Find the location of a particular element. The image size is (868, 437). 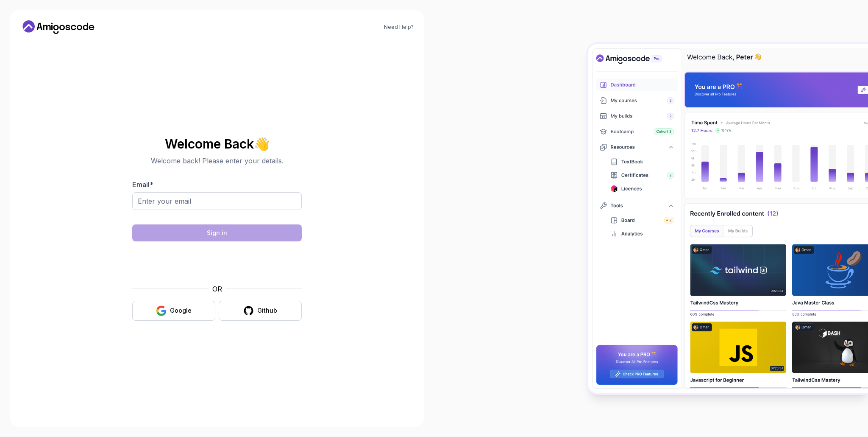

h2: Welcome Back is located at coordinates (217, 144).